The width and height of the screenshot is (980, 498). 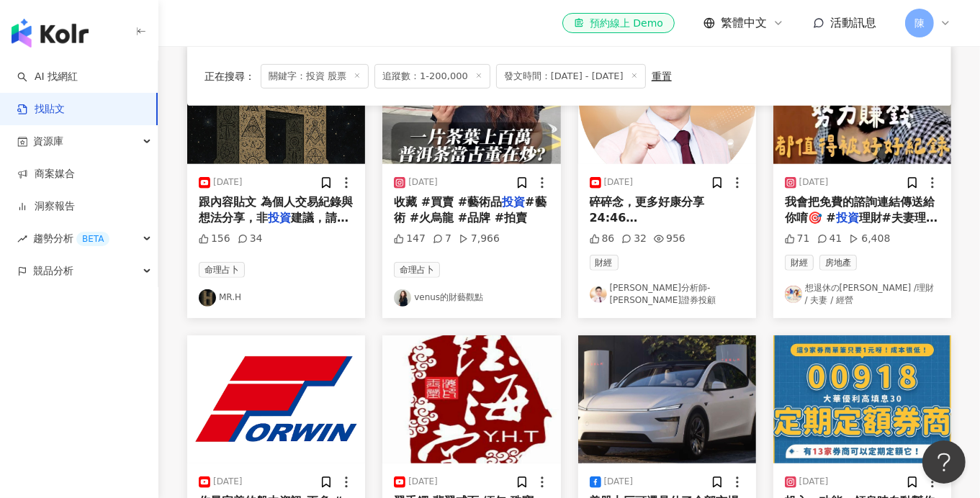 What do you see at coordinates (919, 23) in the screenshot?
I see `span: 陳` at bounding box center [919, 23].